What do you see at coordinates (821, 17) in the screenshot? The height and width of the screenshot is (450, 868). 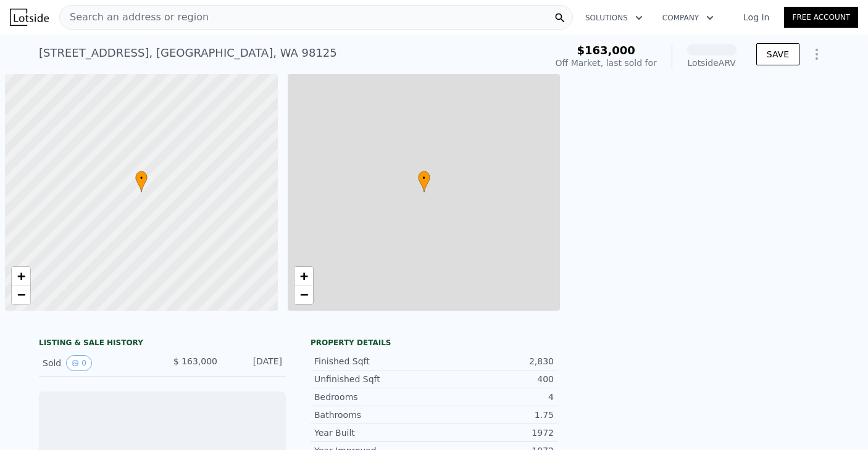 I see `a: Free Account` at bounding box center [821, 17].